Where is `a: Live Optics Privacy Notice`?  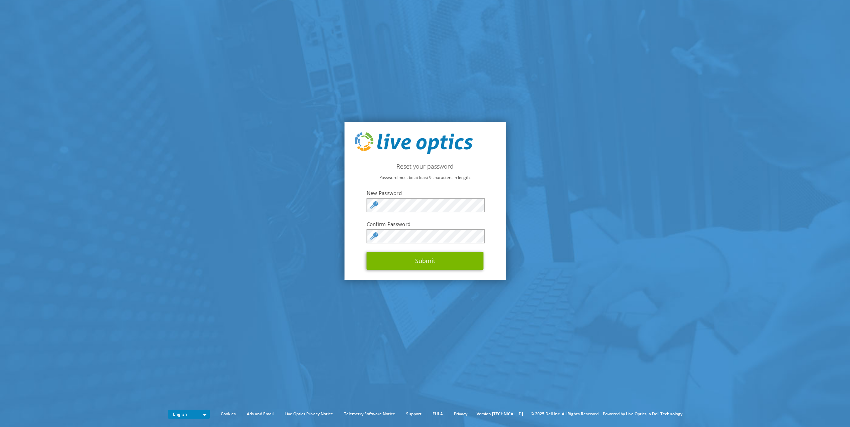
a: Live Optics Privacy Notice is located at coordinates (309, 414).